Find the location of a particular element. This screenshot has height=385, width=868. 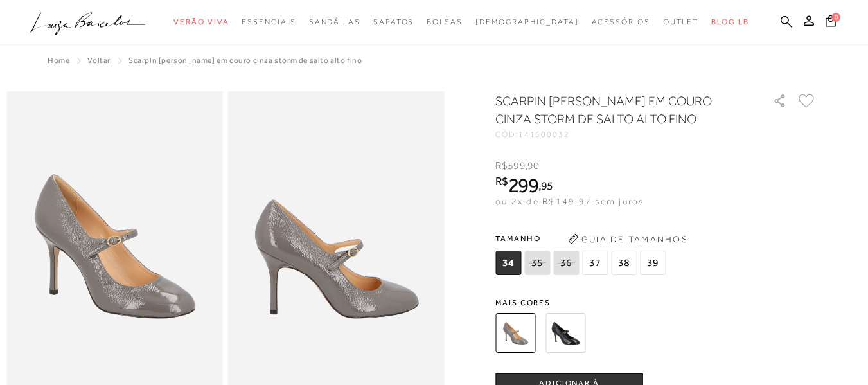

span: 90 is located at coordinates (533, 166).